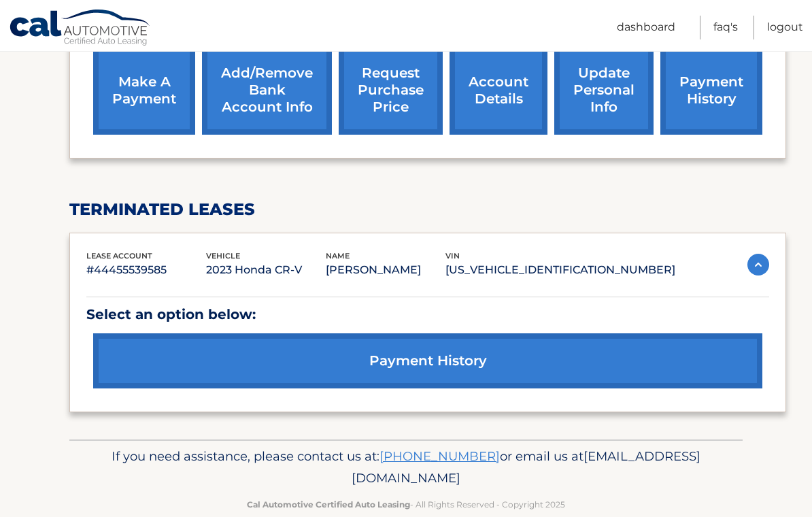 Image resolution: width=812 pixels, height=517 pixels. What do you see at coordinates (223, 256) in the screenshot?
I see `span: vehicle` at bounding box center [223, 256].